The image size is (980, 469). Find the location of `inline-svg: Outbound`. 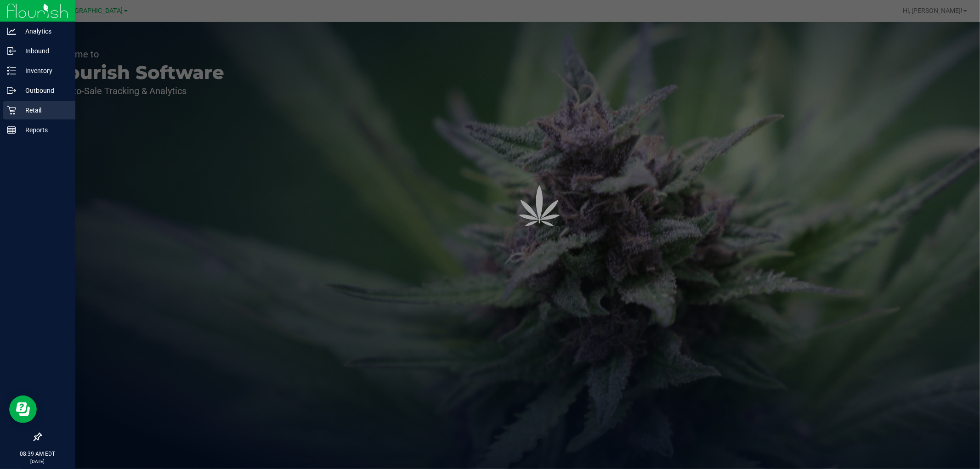

inline-svg: Outbound is located at coordinates (11, 90).